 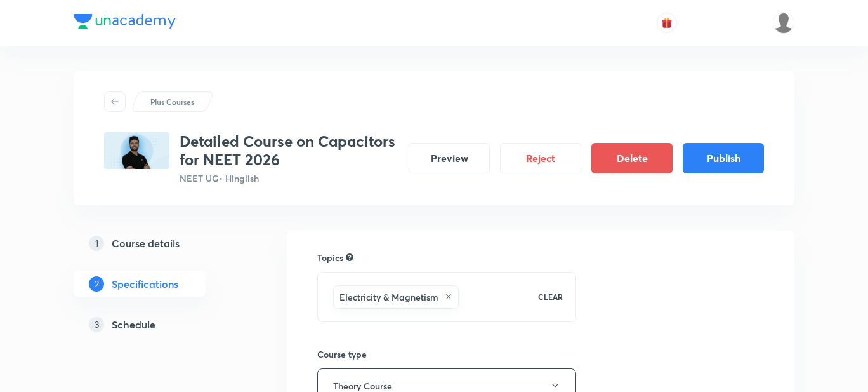 What do you see at coordinates (160, 244) in the screenshot?
I see `a: 1Course details` at bounding box center [160, 244].